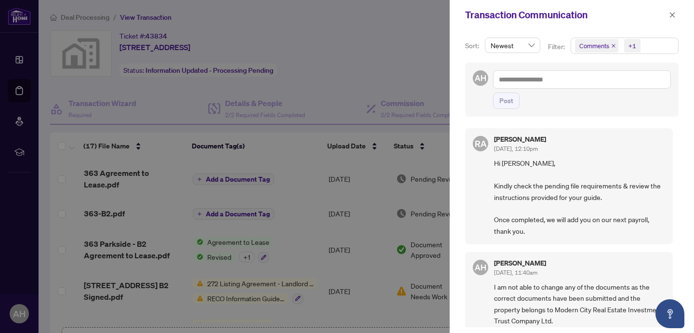 The image size is (694, 333). What do you see at coordinates (506, 101) in the screenshot?
I see `button: Post` at bounding box center [506, 101].